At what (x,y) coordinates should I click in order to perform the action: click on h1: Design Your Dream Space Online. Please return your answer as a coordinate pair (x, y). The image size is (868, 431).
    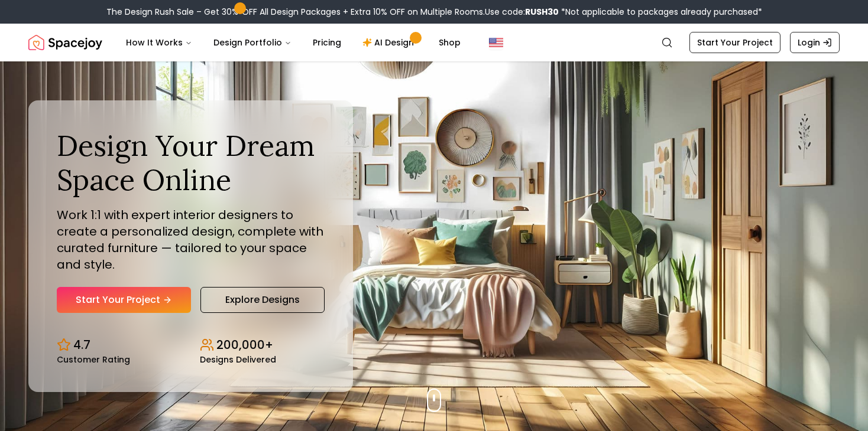
    Looking at the image, I should click on (190, 162).